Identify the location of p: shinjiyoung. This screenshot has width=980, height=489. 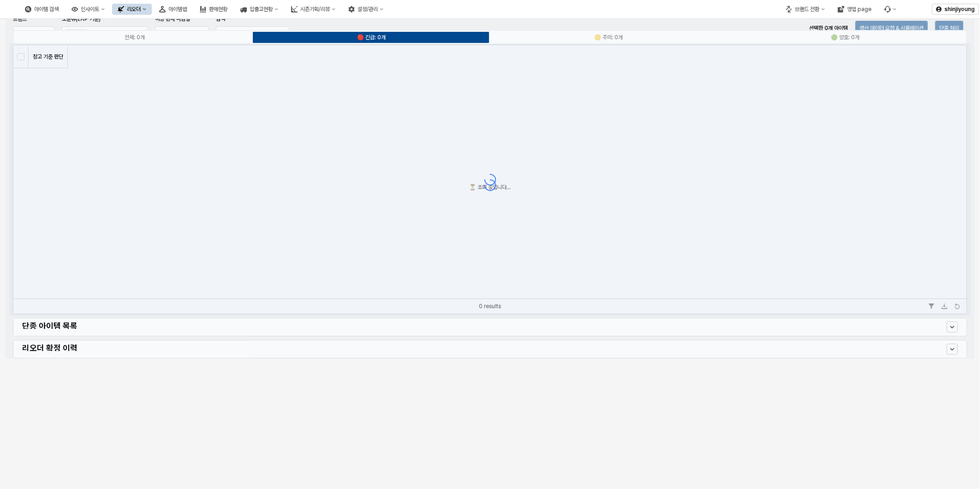
(960, 9).